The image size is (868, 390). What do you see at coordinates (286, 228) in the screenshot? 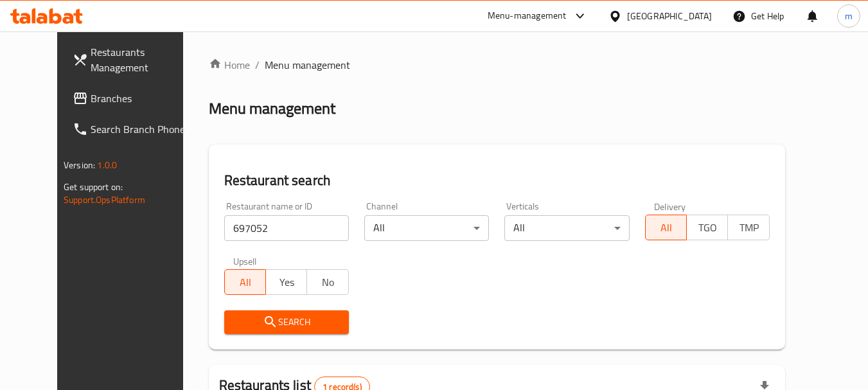
I see `input: Search for restaurant name or ID..` at bounding box center [286, 228].